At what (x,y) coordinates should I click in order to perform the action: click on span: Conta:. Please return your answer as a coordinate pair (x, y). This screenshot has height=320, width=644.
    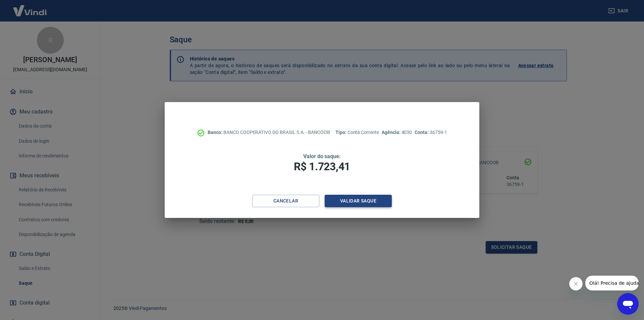
    Looking at the image, I should click on (422, 132).